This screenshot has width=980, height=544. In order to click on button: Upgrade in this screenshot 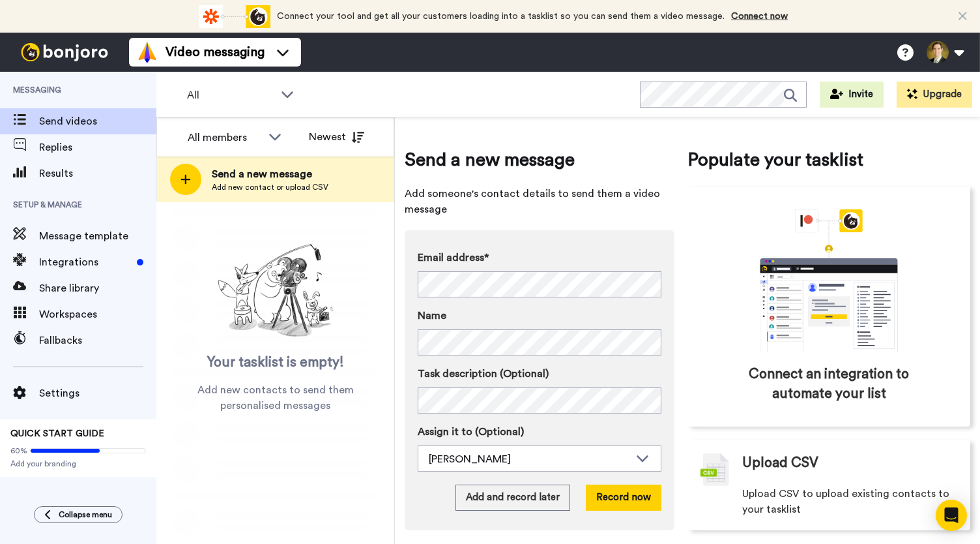, I will do `click(935, 94)`.